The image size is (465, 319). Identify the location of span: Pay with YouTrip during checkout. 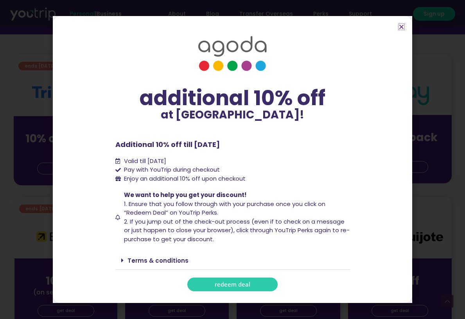
(171, 170).